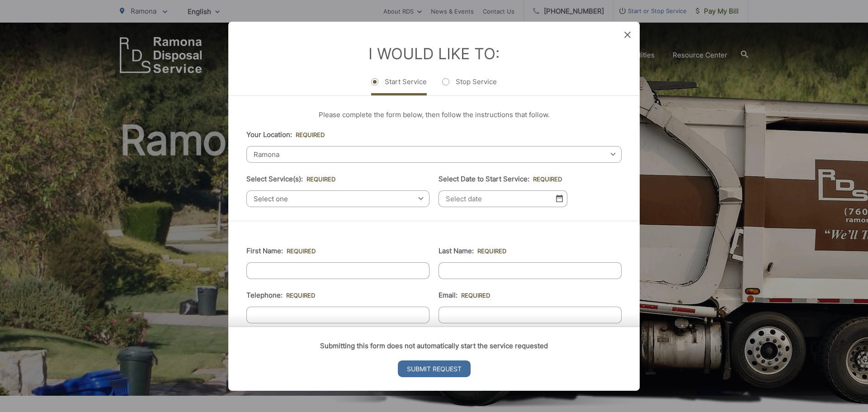 This screenshot has width=868, height=412. What do you see at coordinates (434, 369) in the screenshot?
I see `input: Submit Request` at bounding box center [434, 369].